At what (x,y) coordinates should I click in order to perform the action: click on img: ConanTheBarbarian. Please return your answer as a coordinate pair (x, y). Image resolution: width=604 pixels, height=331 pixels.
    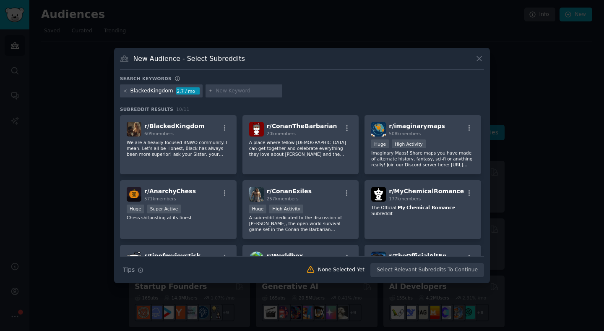
    Looking at the image, I should click on (256, 129).